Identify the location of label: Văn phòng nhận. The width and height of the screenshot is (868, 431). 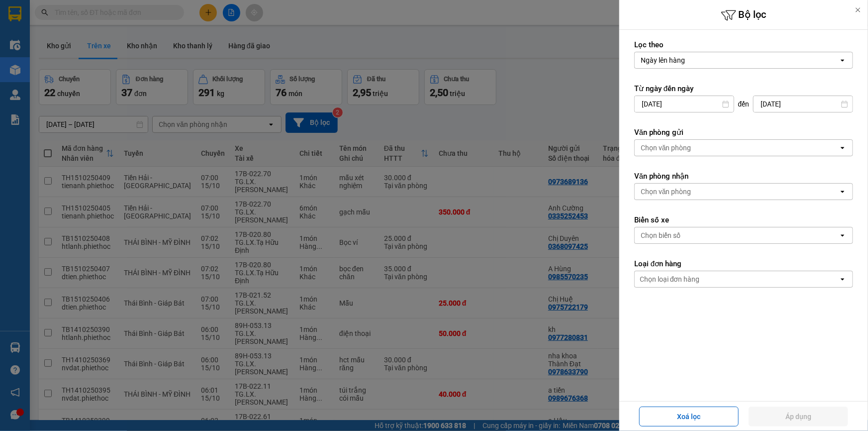
(744, 176).